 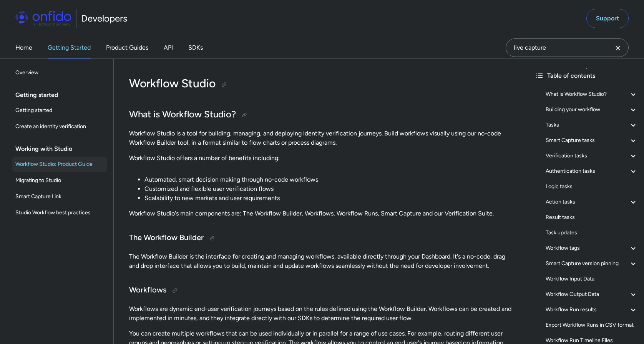 I want to click on div: Smart Capture version pinning, so click(x=592, y=263).